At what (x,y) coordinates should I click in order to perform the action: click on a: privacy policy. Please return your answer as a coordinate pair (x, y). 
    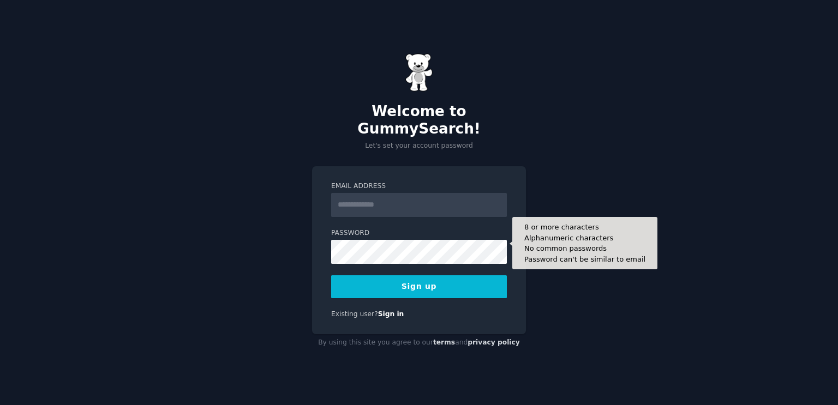
    Looking at the image, I should click on (494, 343).